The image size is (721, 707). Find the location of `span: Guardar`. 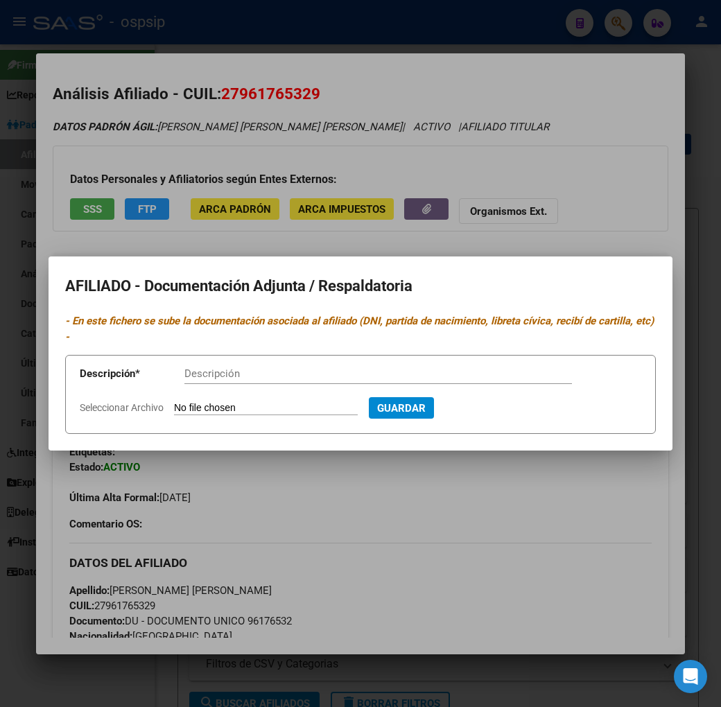

span: Guardar is located at coordinates (401, 408).